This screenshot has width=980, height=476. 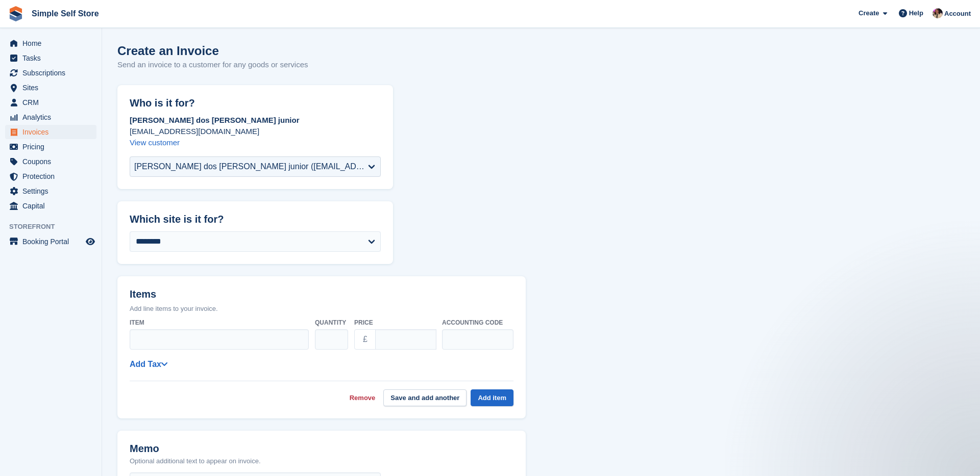 I want to click on h2: Items, so click(x=321, y=295).